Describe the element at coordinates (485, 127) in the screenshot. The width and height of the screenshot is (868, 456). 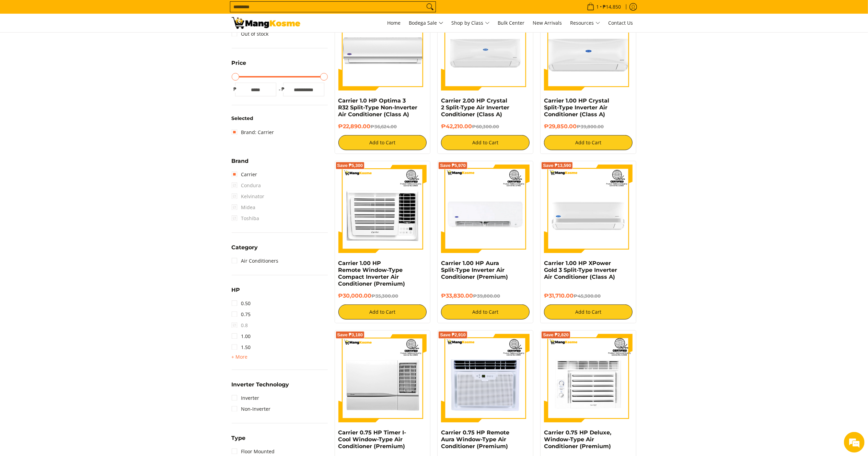
I see `h6: ₱42,210.00` at that location.